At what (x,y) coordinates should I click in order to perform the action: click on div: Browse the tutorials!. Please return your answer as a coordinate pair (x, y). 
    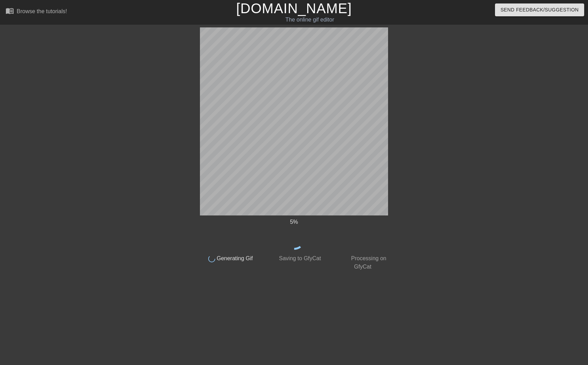
    Looking at the image, I should click on (42, 11).